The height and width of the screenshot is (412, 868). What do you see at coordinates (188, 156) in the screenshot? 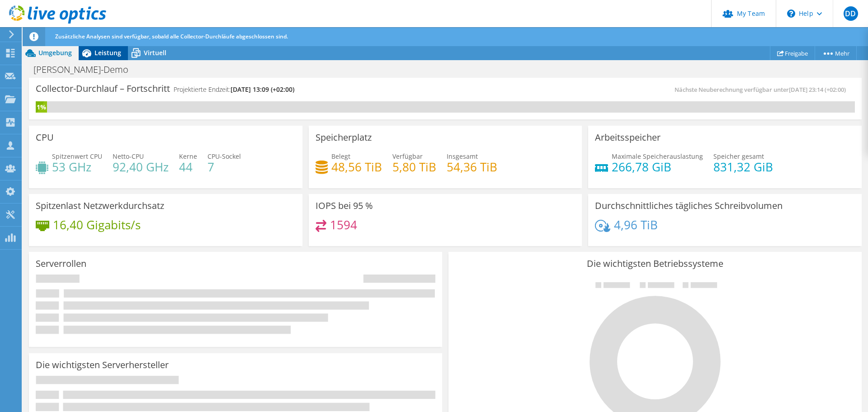
I see `span: Kerne` at bounding box center [188, 156].